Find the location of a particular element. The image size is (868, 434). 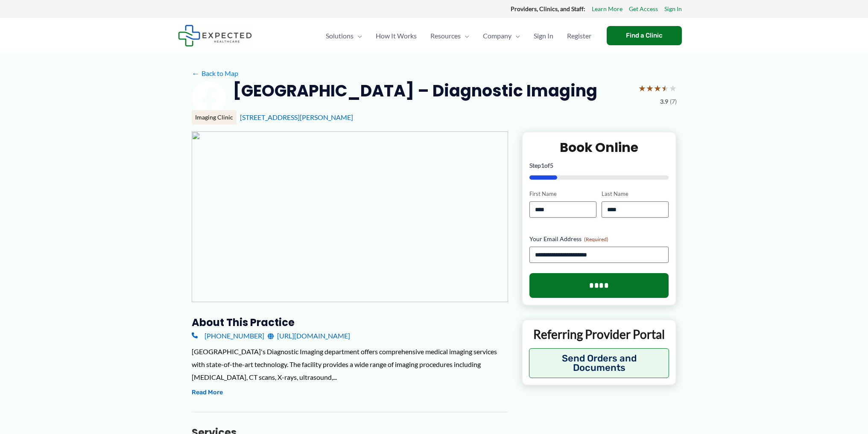

strong: Providers, Clinics, and Staff: is located at coordinates (547, 9).